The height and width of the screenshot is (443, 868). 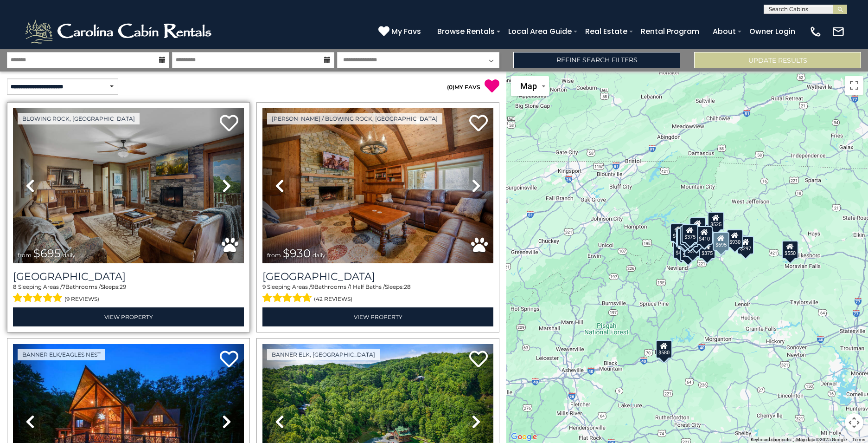 I want to click on div: $580, so click(x=664, y=349).